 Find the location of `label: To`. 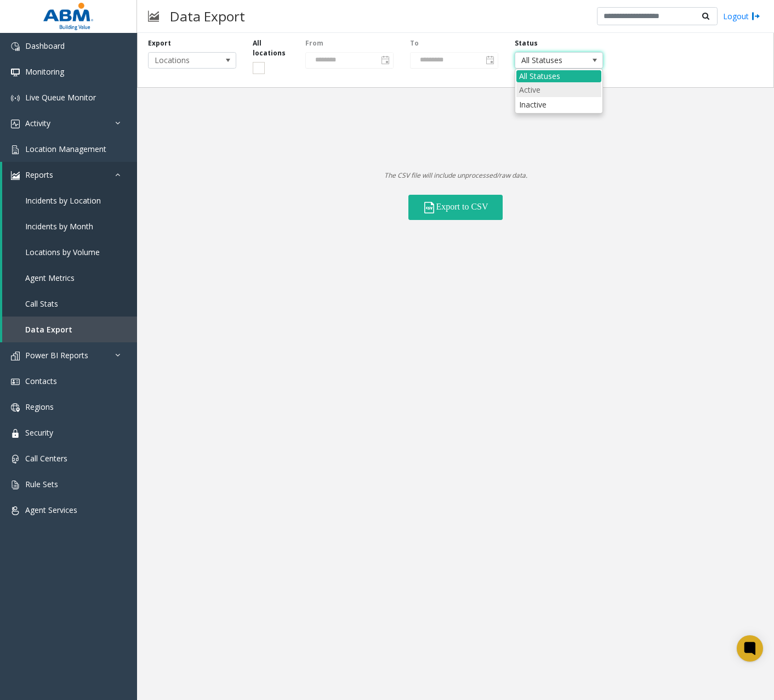

label: To is located at coordinates (415, 43).